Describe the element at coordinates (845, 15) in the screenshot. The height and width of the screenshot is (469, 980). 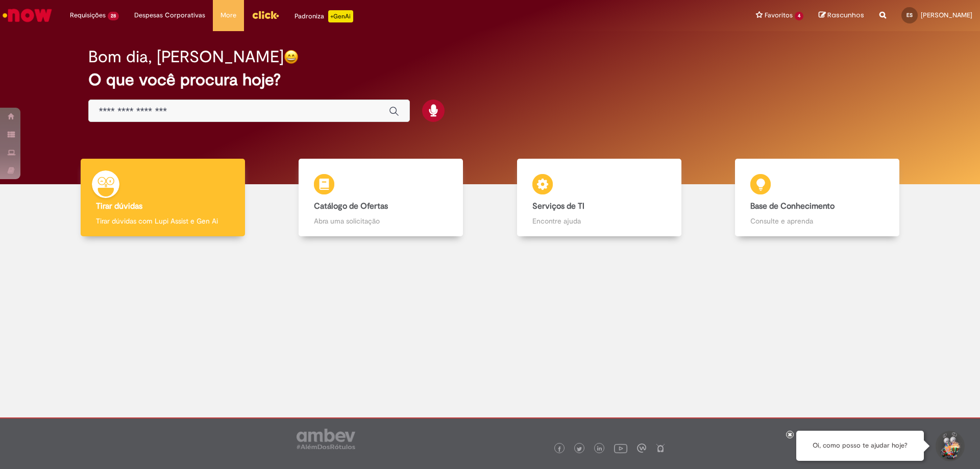
I see `span: Rascunhos` at that location.